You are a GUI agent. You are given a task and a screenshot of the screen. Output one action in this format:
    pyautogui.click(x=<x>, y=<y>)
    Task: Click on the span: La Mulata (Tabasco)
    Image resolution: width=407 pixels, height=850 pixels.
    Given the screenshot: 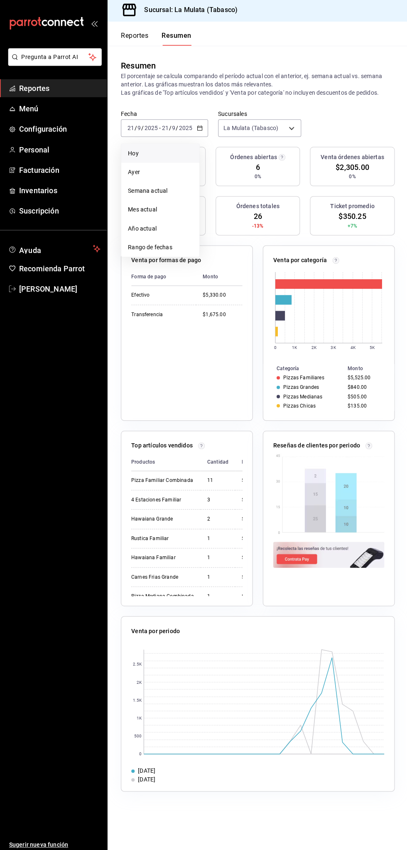 What is the action you would take?
    pyautogui.click(x=251, y=129)
    